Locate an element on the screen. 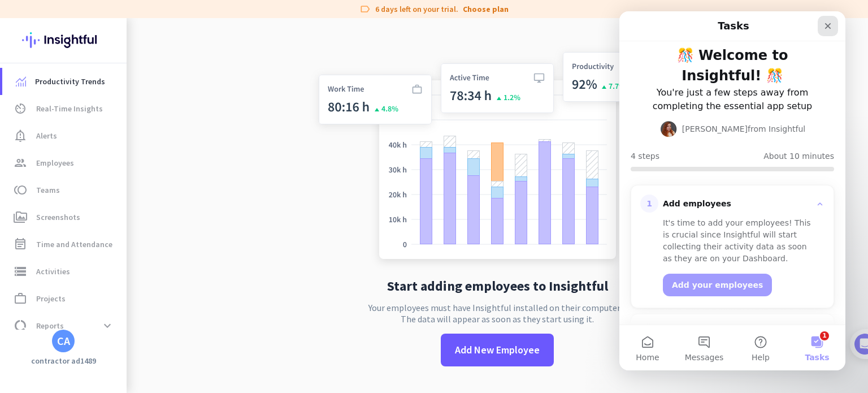  button: Add New Employee is located at coordinates (497, 350).